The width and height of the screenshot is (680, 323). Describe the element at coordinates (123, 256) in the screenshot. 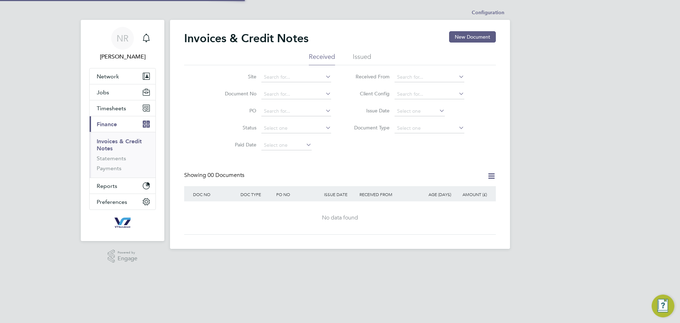

I see `a: Powered byEngage` at that location.